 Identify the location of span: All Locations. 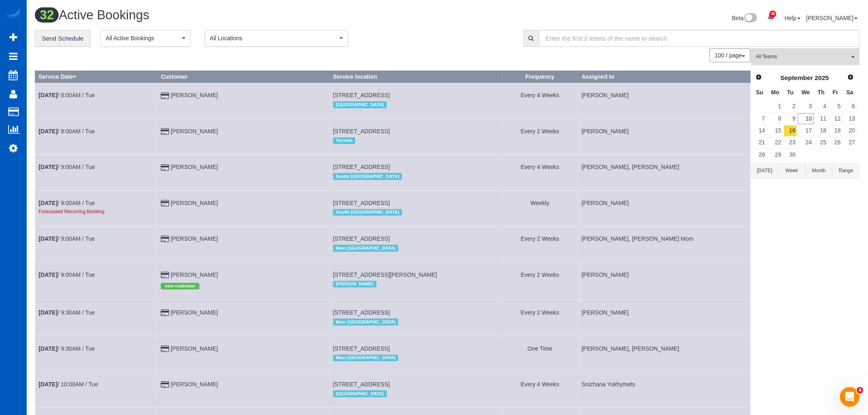
(273, 38).